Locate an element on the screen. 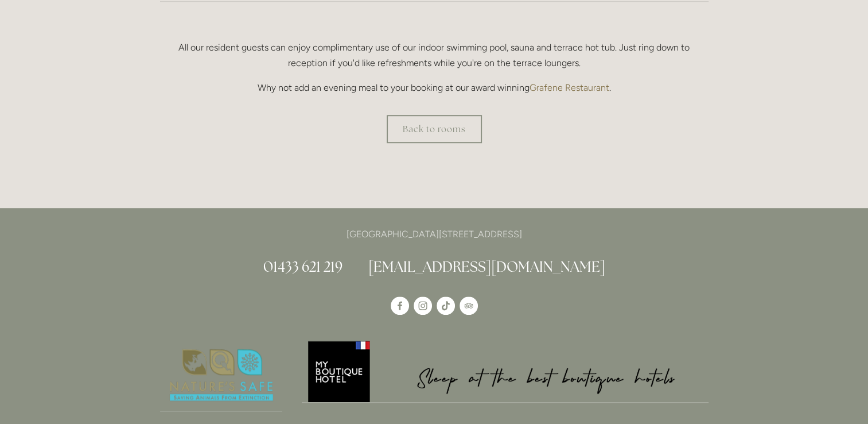  a: TripAdvisor is located at coordinates (469, 305).